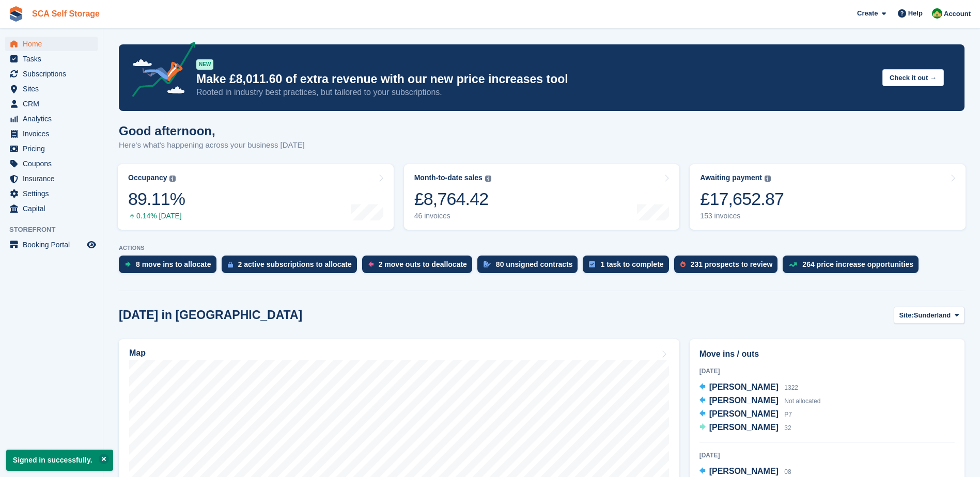  I want to click on img: contract_signature_icon-13c848040528278c33f63329250d36e43548de30e8caae1d1a13099fd9432cc5.svg, so click(487, 264).